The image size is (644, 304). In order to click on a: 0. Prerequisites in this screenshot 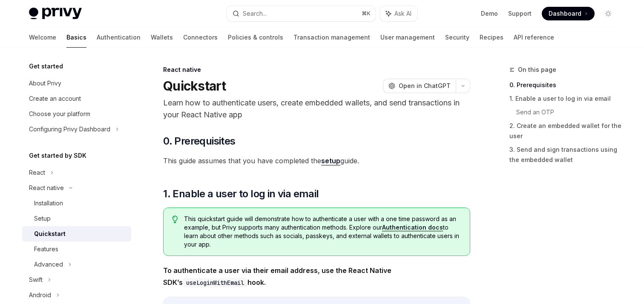, I will do `click(566, 85)`.